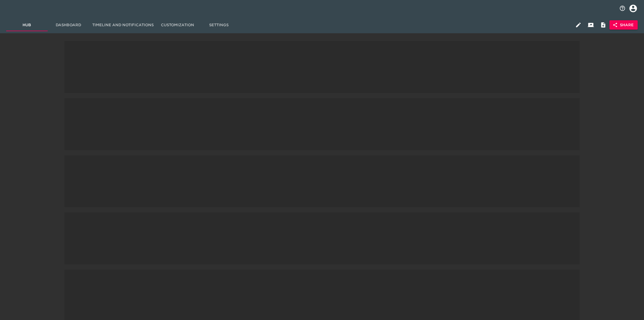 The image size is (644, 320). What do you see at coordinates (578, 25) in the screenshot?
I see `button: Edit Hub` at bounding box center [578, 25].